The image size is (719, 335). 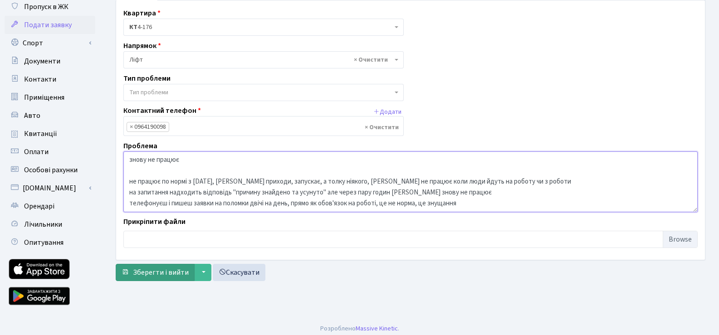 What do you see at coordinates (148, 127) in the screenshot?
I see `li: 0964190098` at bounding box center [148, 127].